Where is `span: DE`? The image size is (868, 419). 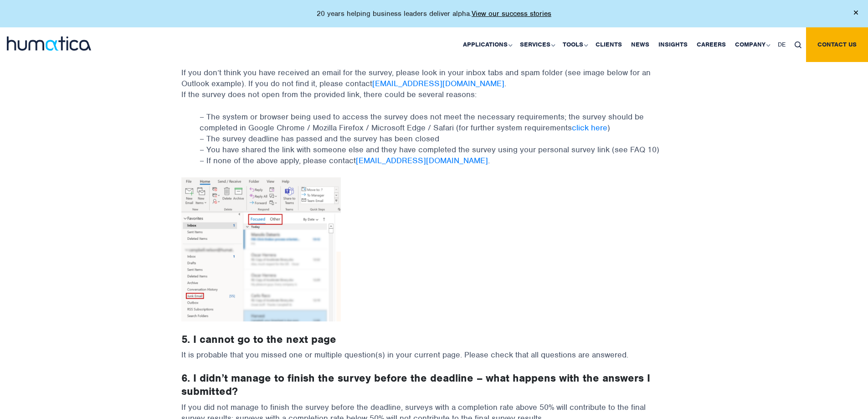
span: DE is located at coordinates (781, 44).